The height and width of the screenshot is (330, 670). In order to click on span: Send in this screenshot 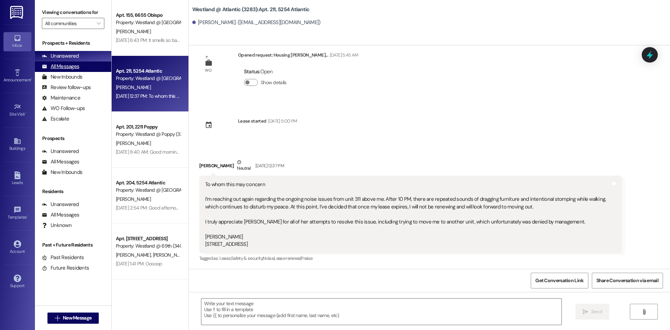, I will do `click(597, 311)`.